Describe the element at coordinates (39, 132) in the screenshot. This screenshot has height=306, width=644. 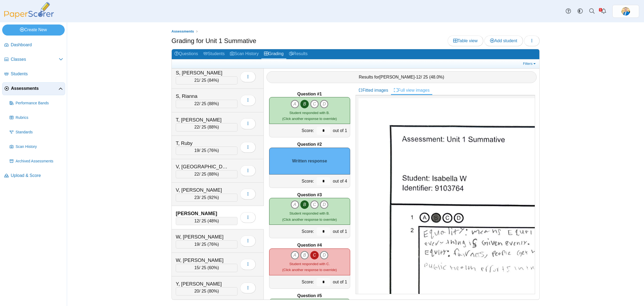
I see `span: Standards` at that location.